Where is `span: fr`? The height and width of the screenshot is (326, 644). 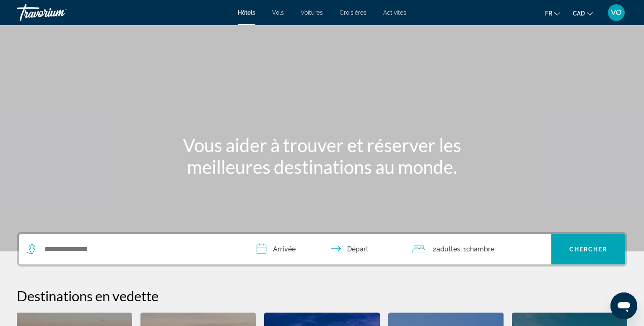
span: fr is located at coordinates (549, 13).